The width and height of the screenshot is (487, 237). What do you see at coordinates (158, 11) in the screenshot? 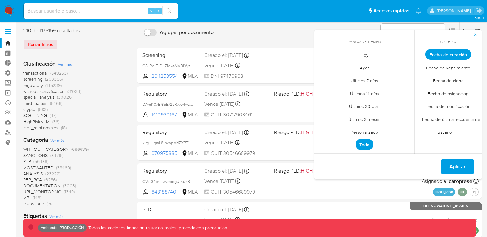
I see `span: s` at bounding box center [158, 11].